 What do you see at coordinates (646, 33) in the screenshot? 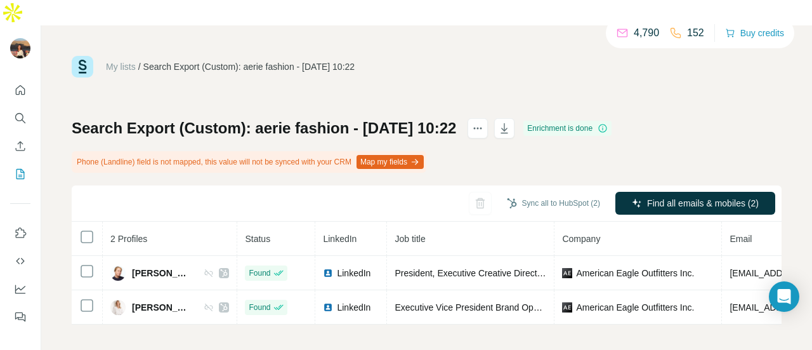
I see `p: 4,790` at bounding box center [646, 33].